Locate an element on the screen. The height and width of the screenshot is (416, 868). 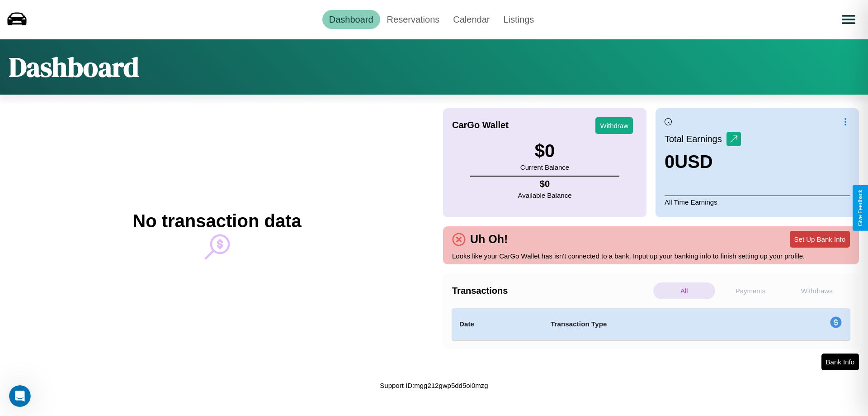
h1: Dashboard is located at coordinates (73, 67).